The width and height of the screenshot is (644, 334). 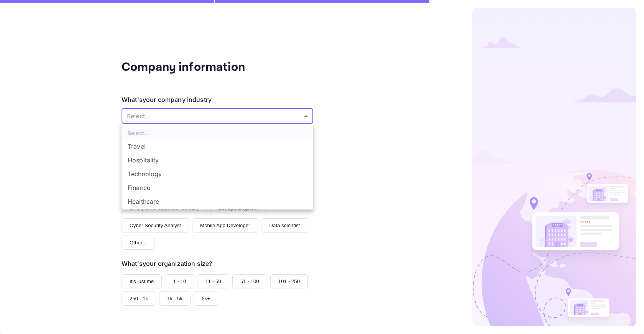 What do you see at coordinates (218, 202) in the screenshot?
I see `li: Healthcare` at bounding box center [218, 202].